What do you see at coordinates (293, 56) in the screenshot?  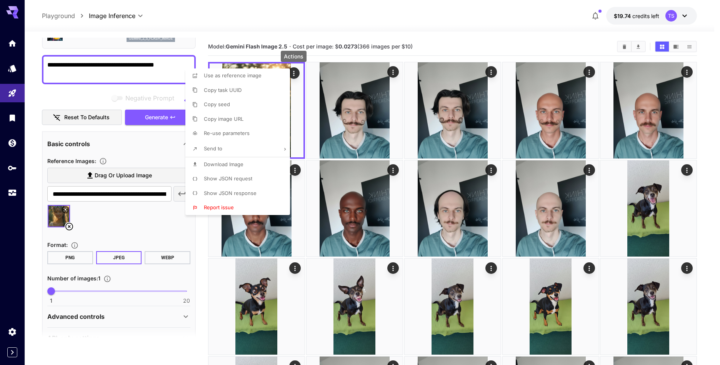 I see `div: Actions` at bounding box center [293, 56].